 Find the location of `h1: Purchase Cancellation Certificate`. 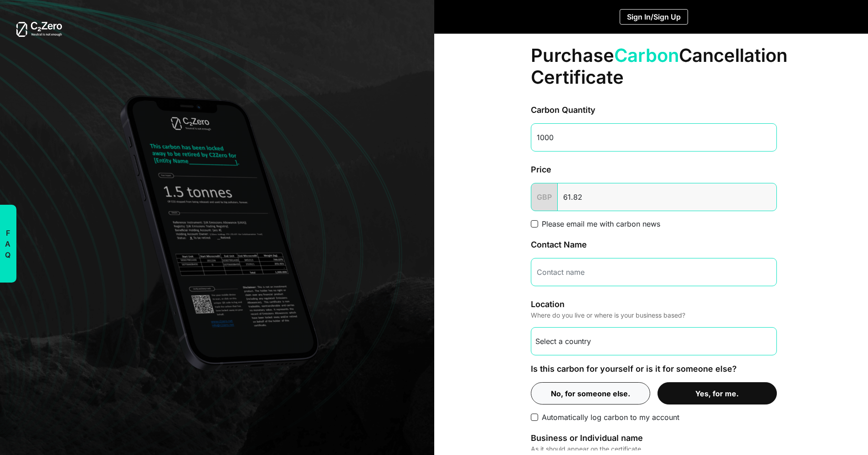

h1: Purchase Cancellation Certificate is located at coordinates (653, 67).